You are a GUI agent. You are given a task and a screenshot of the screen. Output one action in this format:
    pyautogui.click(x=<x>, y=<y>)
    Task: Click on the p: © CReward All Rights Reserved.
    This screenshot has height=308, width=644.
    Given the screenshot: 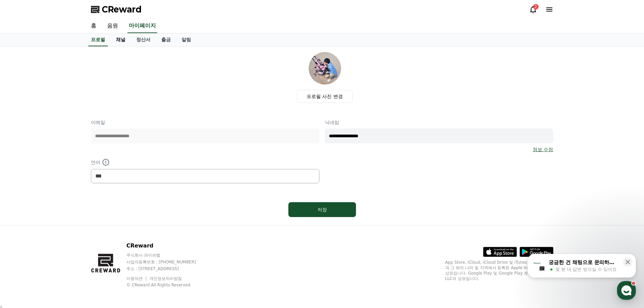 What is the action you would take?
    pyautogui.click(x=168, y=285)
    